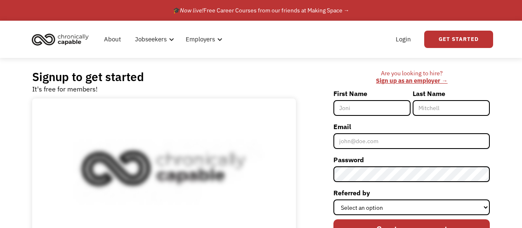  I want to click on label: Last Name, so click(451, 93).